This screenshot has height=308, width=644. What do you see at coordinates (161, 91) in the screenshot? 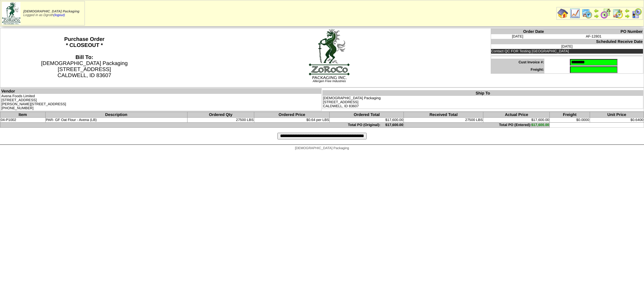
I see `th: Vendor` at bounding box center [161, 91].